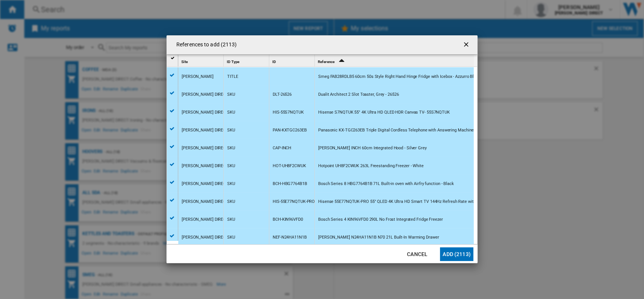 The image size is (644, 299). What do you see at coordinates (289, 238) in the screenshot?
I see `div: NEF-N24HA11N1B` at bounding box center [289, 238].